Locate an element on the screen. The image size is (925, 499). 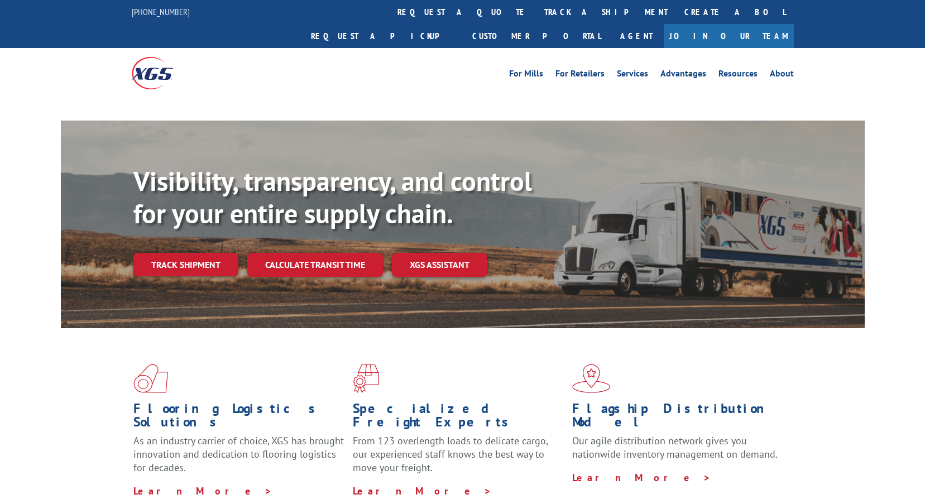
span: As an industry carrier of choice, XGS has brought innovation and dedication to flooring logistics... is located at coordinates (238, 454).